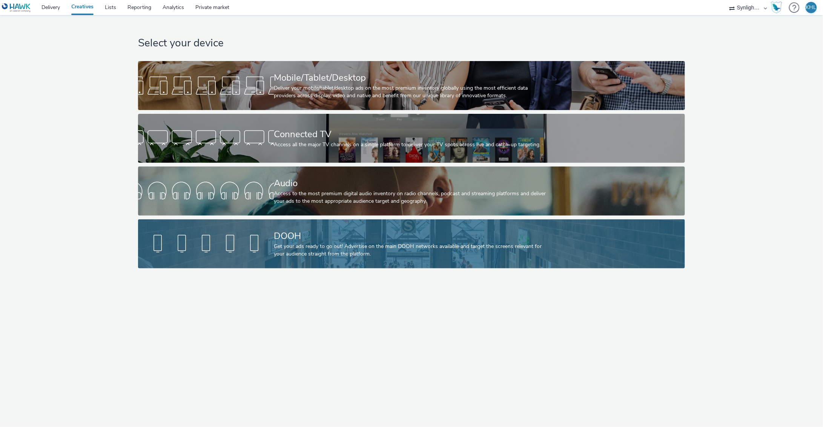  Describe the element at coordinates (410, 183) in the screenshot. I see `div: Audio` at that location.